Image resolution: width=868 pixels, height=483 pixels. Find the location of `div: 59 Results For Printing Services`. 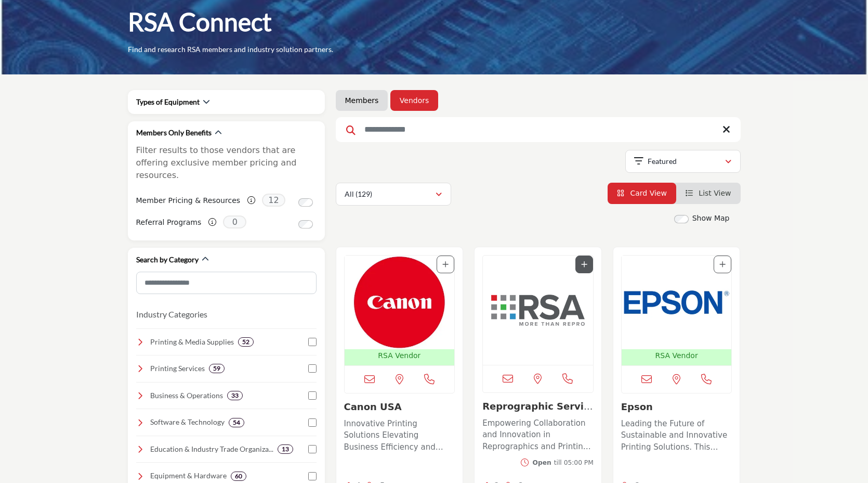

div: 59 Results For Printing Services is located at coordinates (217, 368).